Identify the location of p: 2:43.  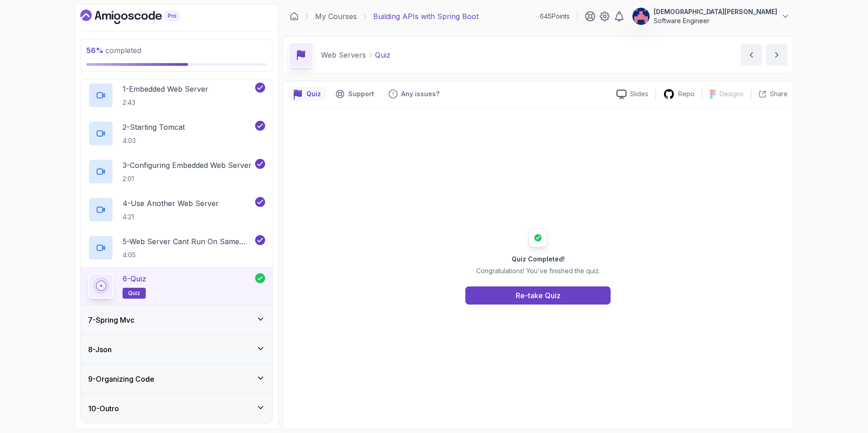
(166, 103).